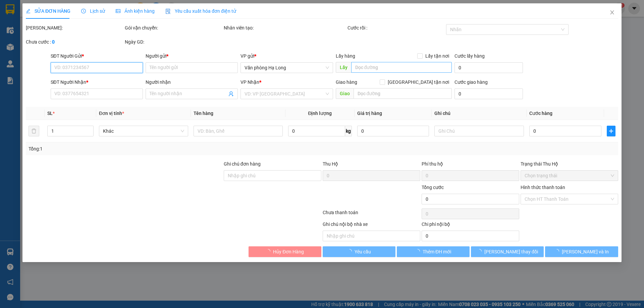  I want to click on button: Yêu cầu, so click(359, 252).